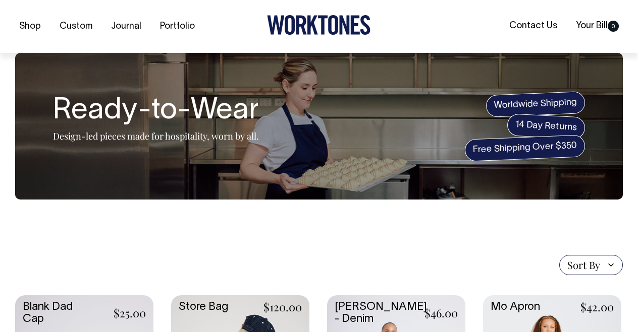 This screenshot has width=638, height=332. What do you see at coordinates (30, 26) in the screenshot?
I see `a: Shop` at bounding box center [30, 26].